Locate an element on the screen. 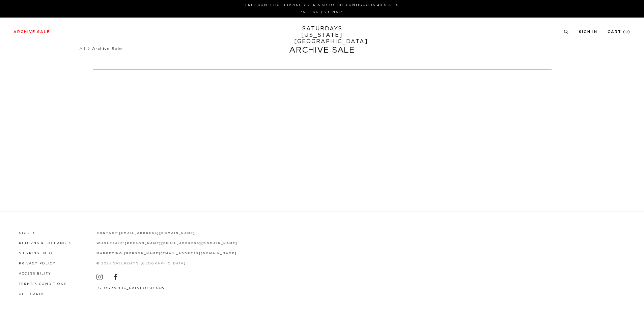  a: Archive Sale is located at coordinates (32, 32).